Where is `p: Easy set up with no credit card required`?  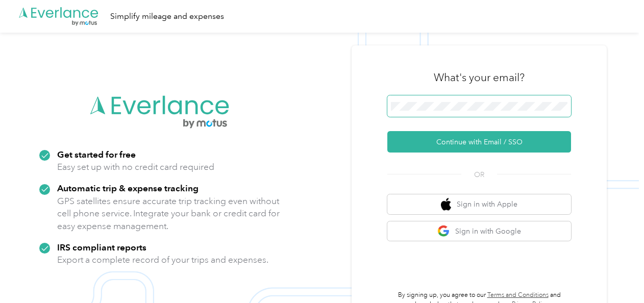 p: Easy set up with no credit card required is located at coordinates (136, 167).